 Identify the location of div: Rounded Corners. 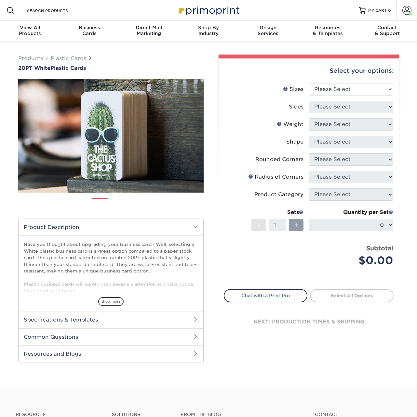
(279, 160).